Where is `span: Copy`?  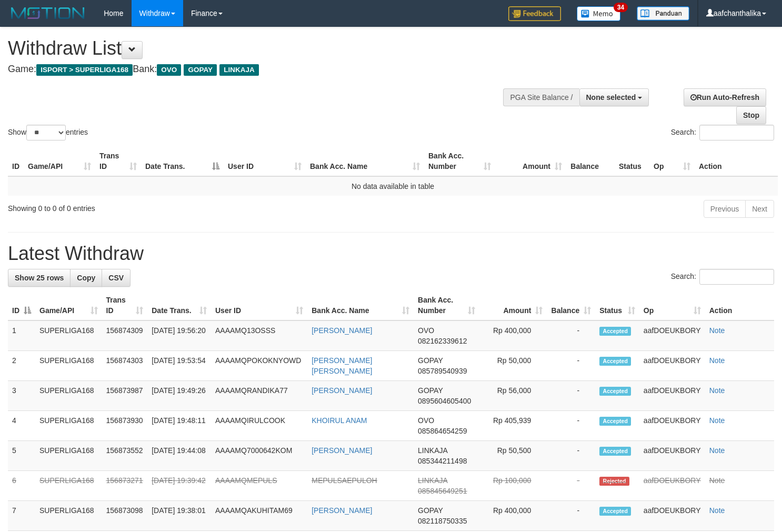
span: Copy is located at coordinates (86, 278).